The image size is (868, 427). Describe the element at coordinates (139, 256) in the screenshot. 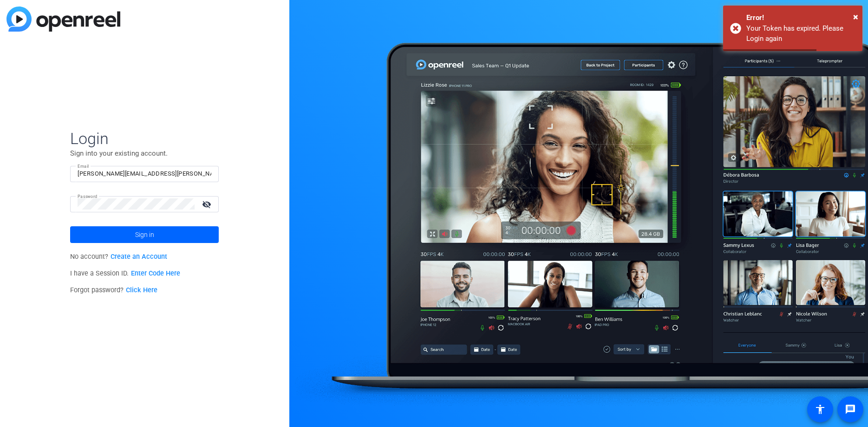

I see `a: Create an Account` at that location.